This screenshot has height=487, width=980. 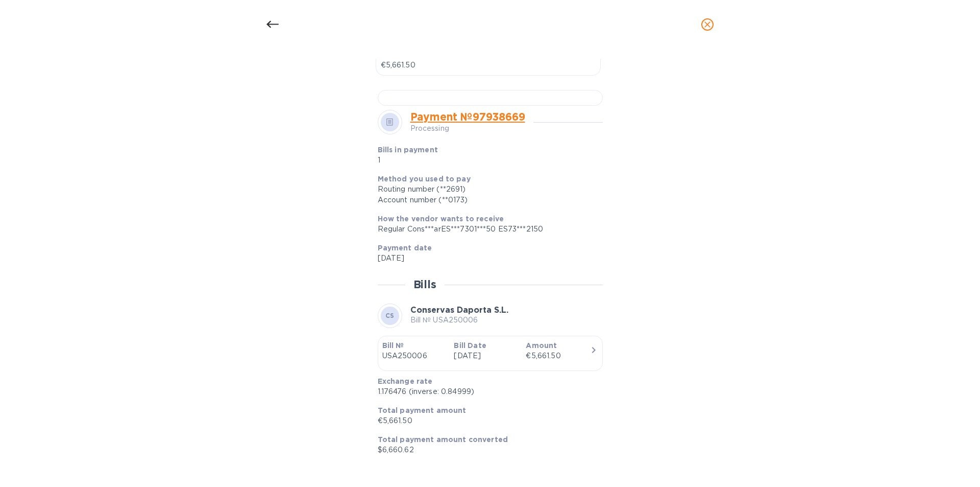 What do you see at coordinates (441, 219) in the screenshot?
I see `b: How the vendor wants to receive` at bounding box center [441, 219].